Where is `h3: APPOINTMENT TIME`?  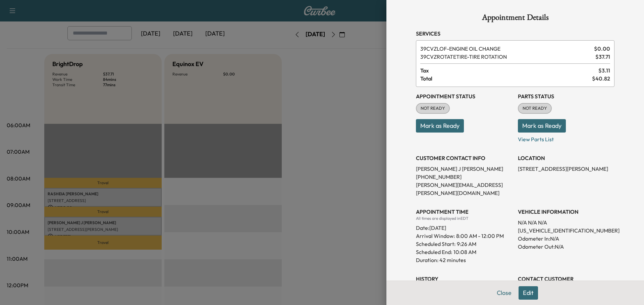 h3: APPOINTMENT TIME is located at coordinates (464, 212).